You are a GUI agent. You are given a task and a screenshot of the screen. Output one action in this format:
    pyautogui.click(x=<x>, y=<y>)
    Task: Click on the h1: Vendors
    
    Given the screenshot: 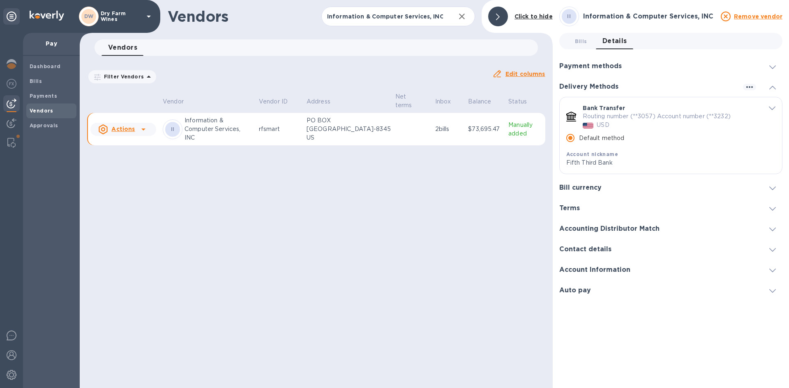 What is the action you would take?
    pyautogui.click(x=244, y=16)
    